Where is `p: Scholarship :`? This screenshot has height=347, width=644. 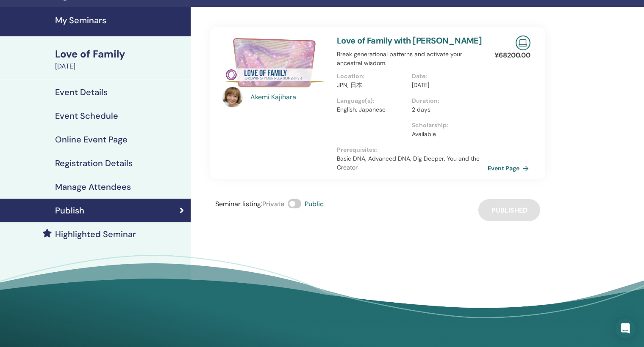
p: Scholarship : is located at coordinates (446, 125).